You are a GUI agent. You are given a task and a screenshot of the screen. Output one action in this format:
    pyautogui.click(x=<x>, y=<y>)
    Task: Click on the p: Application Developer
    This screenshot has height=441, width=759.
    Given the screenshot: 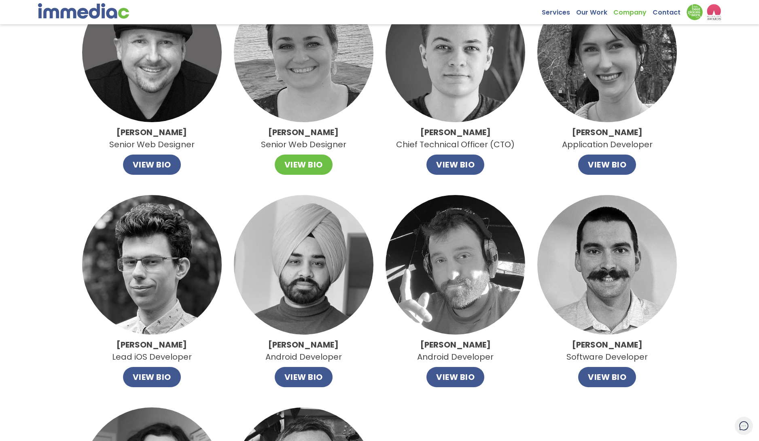 What is the action you would take?
    pyautogui.click(x=608, y=138)
    